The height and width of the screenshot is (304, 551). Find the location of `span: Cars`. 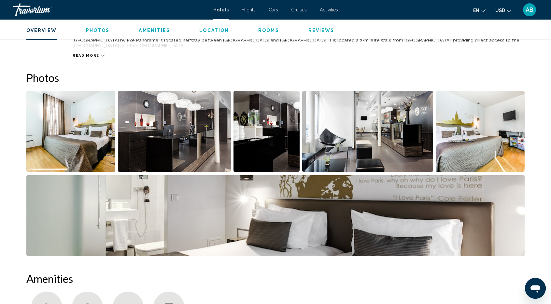

span: Cars is located at coordinates (273, 10).